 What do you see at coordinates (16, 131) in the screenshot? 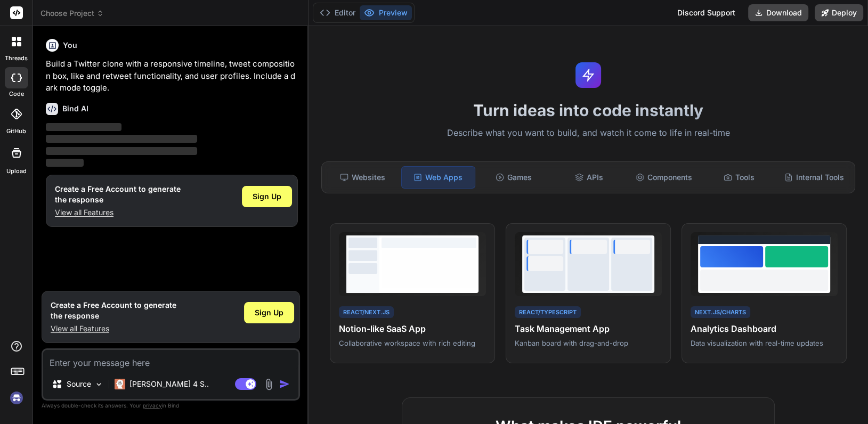
I see `label: GitHub` at bounding box center [16, 131].